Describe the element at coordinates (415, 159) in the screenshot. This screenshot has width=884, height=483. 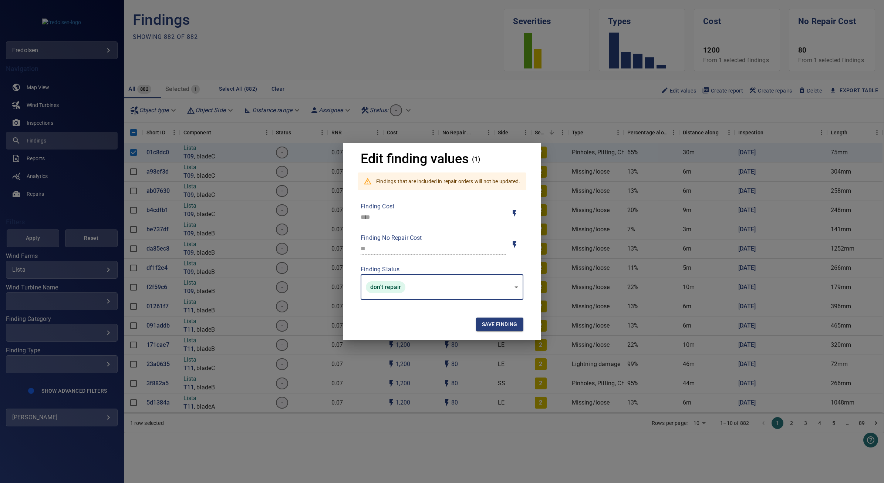
I see `h1: Edit finding values` at that location.